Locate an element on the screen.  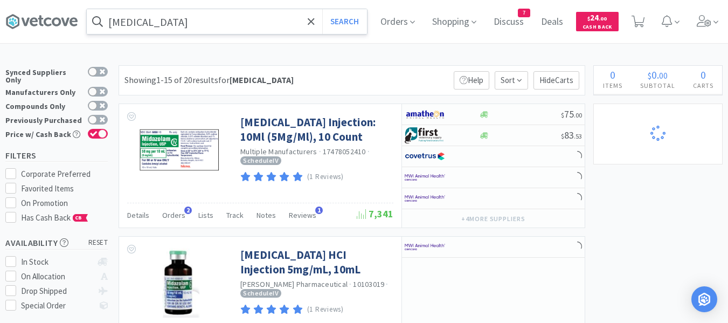
div: Synced Suppliers Only is located at coordinates (44, 75).